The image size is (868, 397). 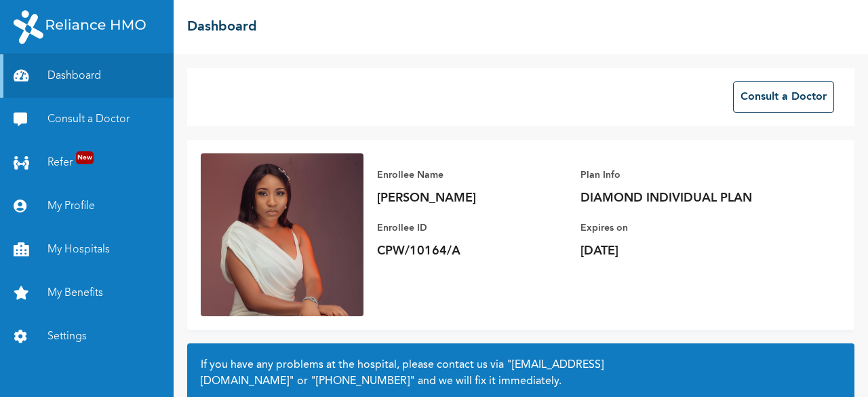 I want to click on h2: If you have any problems at the hospital, please contact us via or and we will fix it immediately., so click(x=521, y=373).